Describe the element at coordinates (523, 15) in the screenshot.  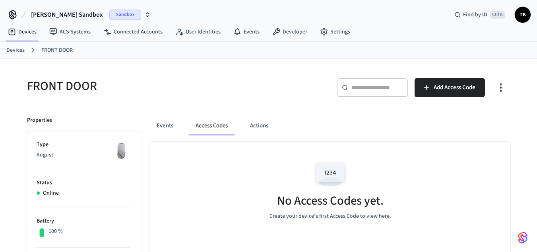
I see `span: TK` at that location.